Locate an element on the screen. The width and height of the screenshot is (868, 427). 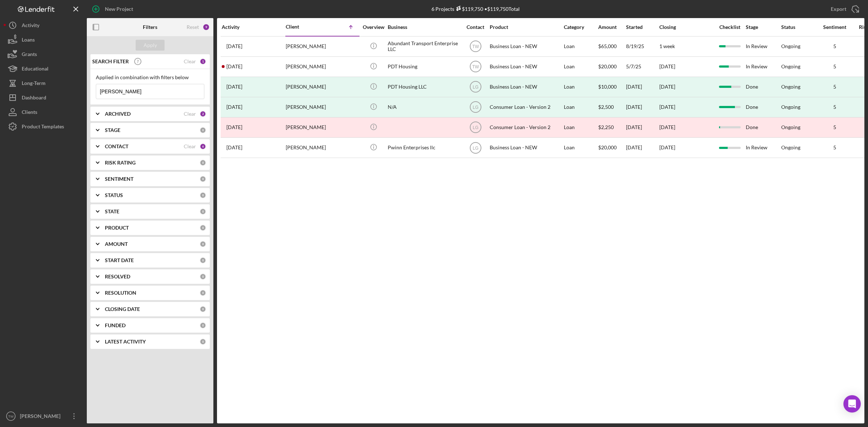
button: Apply is located at coordinates (150, 45).